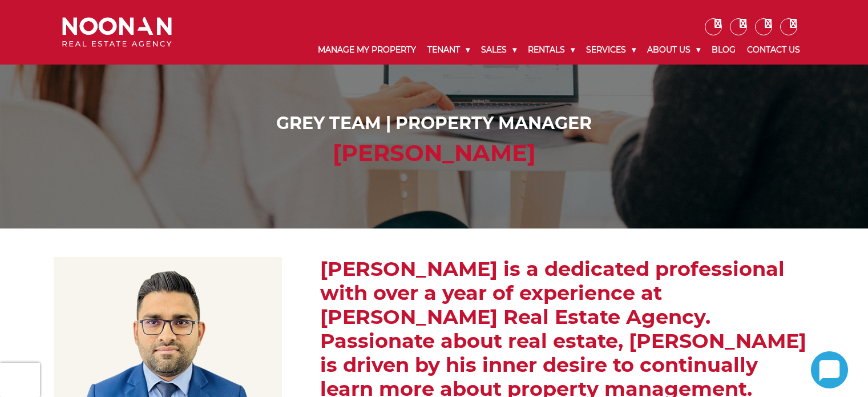 This screenshot has height=397, width=868. Describe the element at coordinates (117, 32) in the screenshot. I see `img: Noonan Real Estate Agency` at that location.